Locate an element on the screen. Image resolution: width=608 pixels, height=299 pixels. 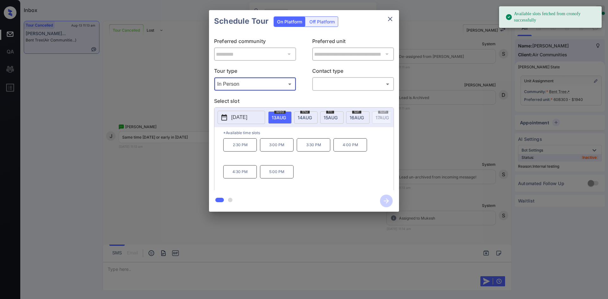
p: 4:00 PM is located at coordinates (350, 145).